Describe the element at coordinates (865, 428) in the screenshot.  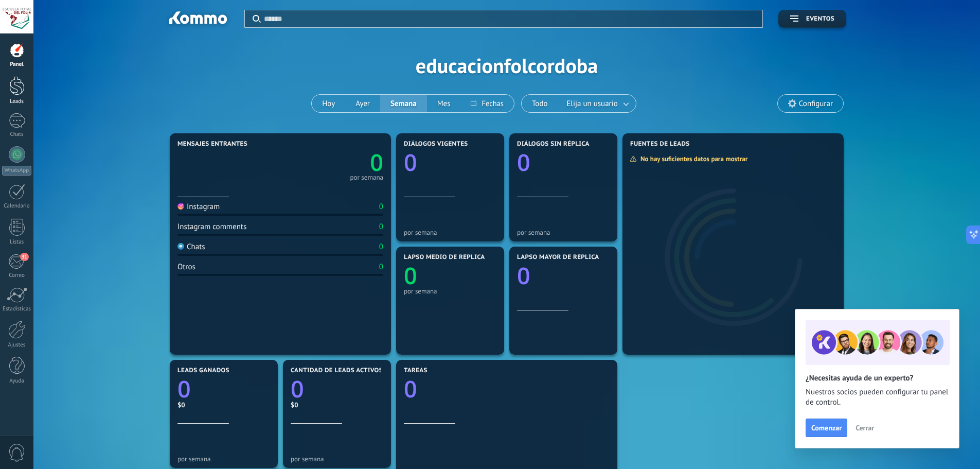
I see `button: Cerrar` at that location.